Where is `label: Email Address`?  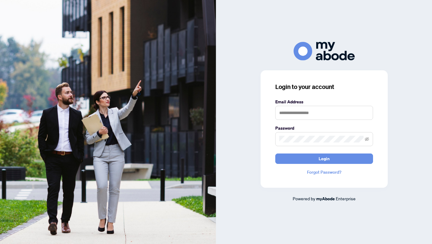 label: Email Address is located at coordinates (325, 102).